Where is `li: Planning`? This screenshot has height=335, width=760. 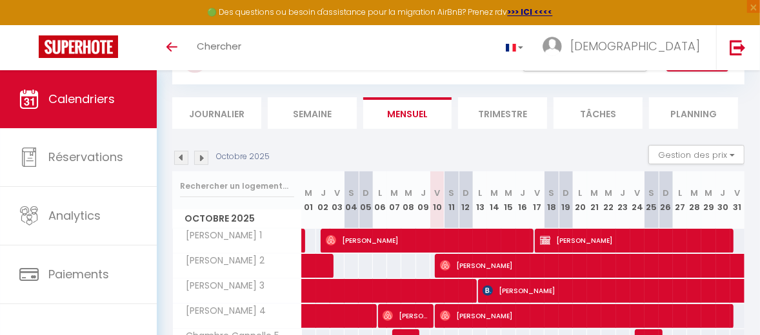
li: Planning is located at coordinates (693, 113).